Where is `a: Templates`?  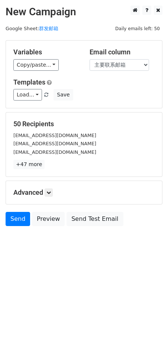 a: Templates is located at coordinates (29, 82).